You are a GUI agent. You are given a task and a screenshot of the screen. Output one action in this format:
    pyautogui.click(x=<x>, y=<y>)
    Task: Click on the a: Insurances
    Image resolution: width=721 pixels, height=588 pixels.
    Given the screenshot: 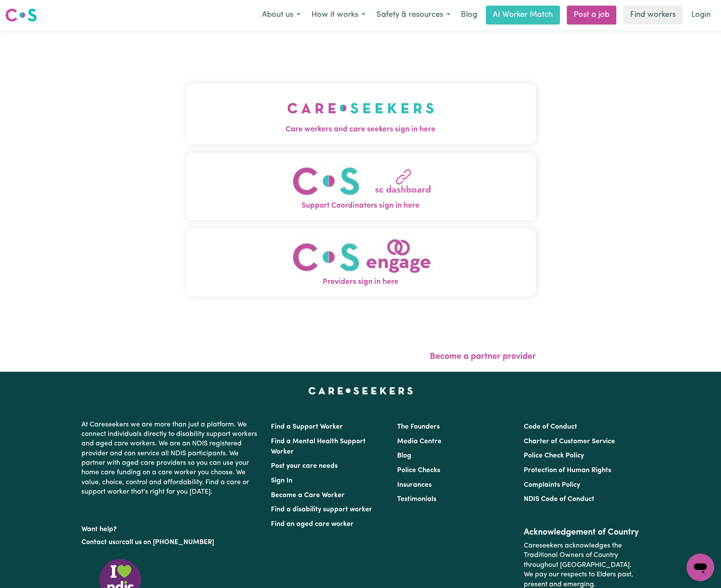 What is the action you would take?
    pyautogui.click(x=414, y=485)
    